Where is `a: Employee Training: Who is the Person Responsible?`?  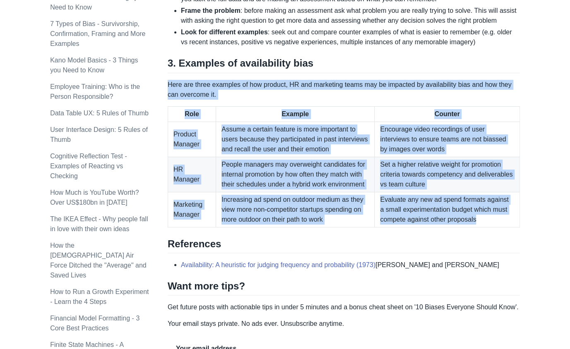 a: Employee Training: Who is the Person Responsible? is located at coordinates (95, 91).